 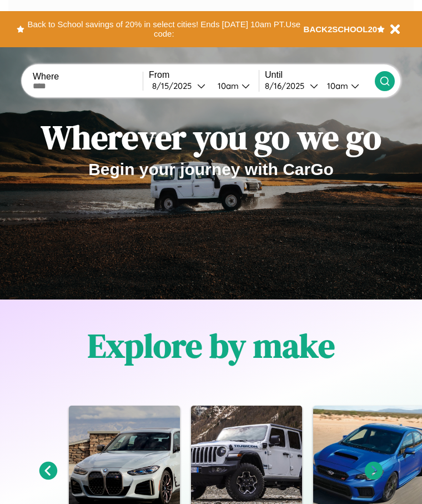 What do you see at coordinates (211, 345) in the screenshot?
I see `h1: Explore by make` at bounding box center [211, 345].